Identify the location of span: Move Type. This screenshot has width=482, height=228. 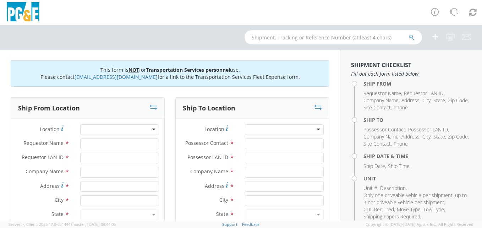
(409, 209).